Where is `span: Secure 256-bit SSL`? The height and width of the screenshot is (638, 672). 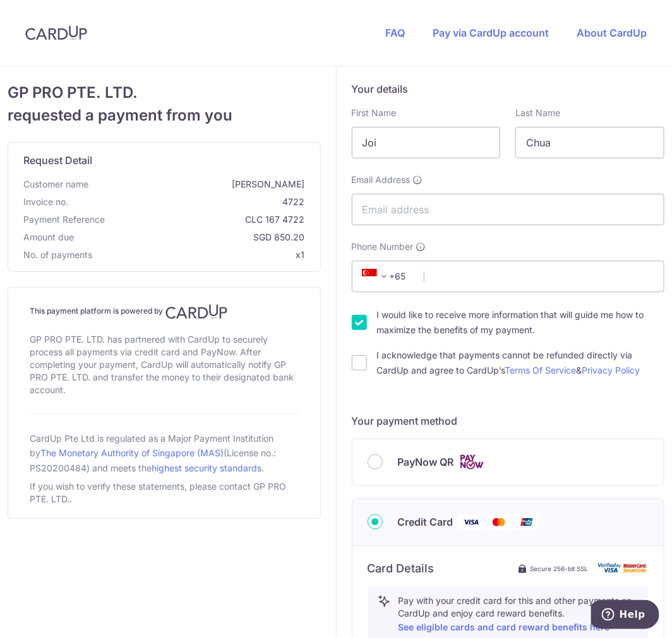
span: Secure 256-bit SSL is located at coordinates (559, 569).